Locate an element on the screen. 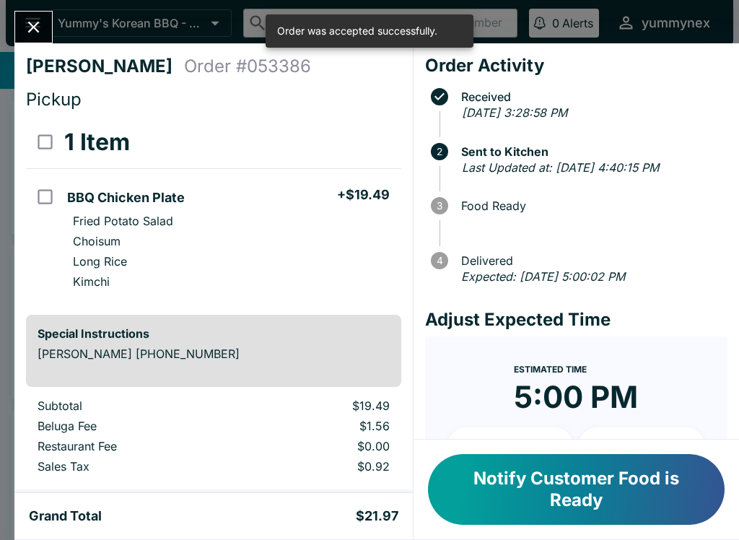  p: Choisum is located at coordinates (97, 241).